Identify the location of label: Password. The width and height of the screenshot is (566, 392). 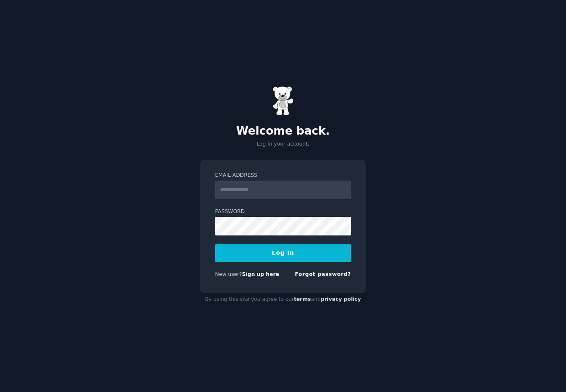
(283, 211).